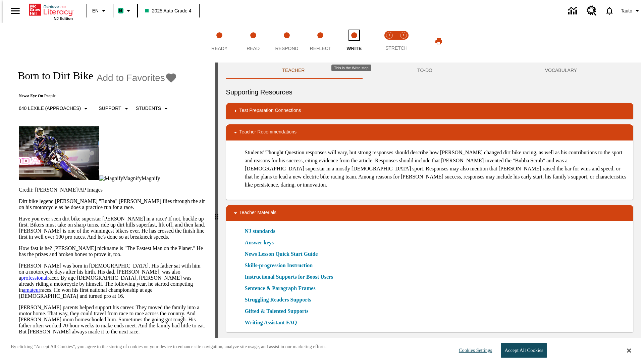  What do you see at coordinates (52, 76) in the screenshot?
I see `h1: Born to Dirt Bike` at bounding box center [52, 76].